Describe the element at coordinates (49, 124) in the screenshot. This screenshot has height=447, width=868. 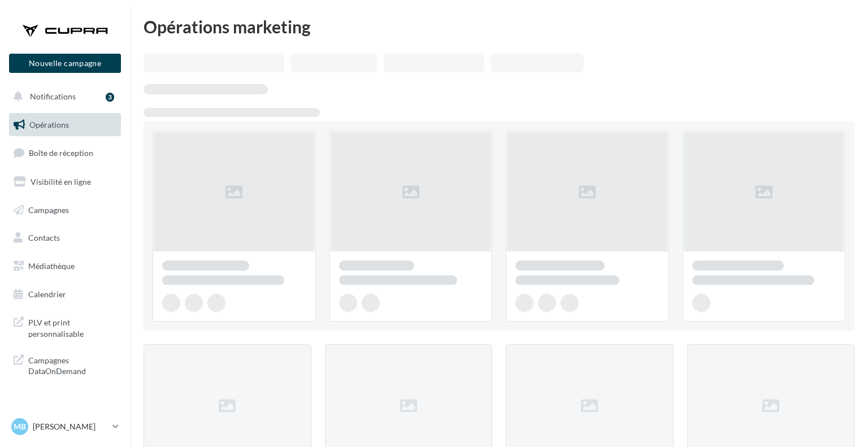
I see `span: Opérations` at that location.